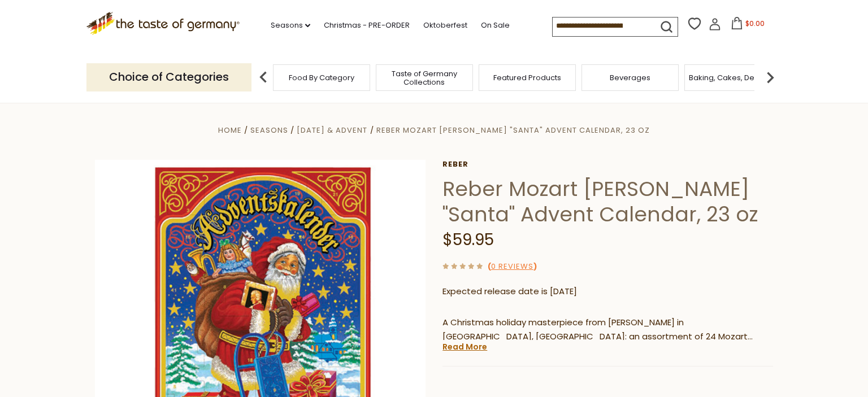 The height and width of the screenshot is (397, 868). Describe the element at coordinates (264, 77) in the screenshot. I see `img: previous arrow` at that location.